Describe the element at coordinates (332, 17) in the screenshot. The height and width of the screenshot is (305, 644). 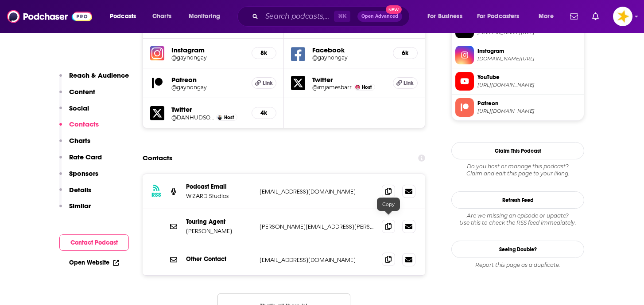
I see `div: Search podcasts, credits, & more...` at that location.